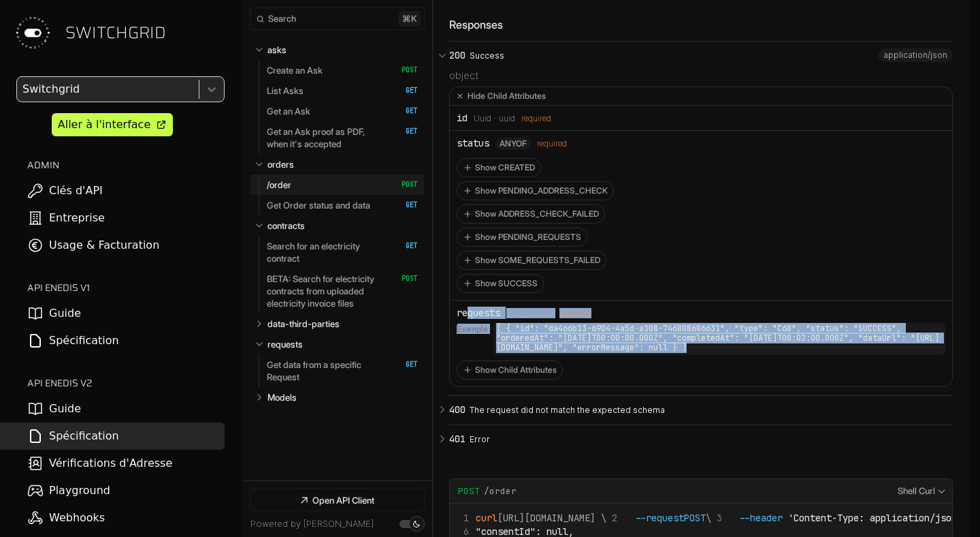 The width and height of the screenshot is (980, 537). I want to click on a: Models, so click(343, 397).